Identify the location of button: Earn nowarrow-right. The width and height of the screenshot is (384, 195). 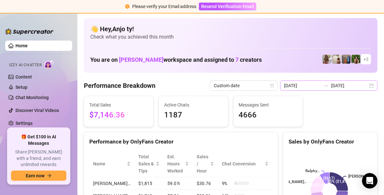
(39, 176).